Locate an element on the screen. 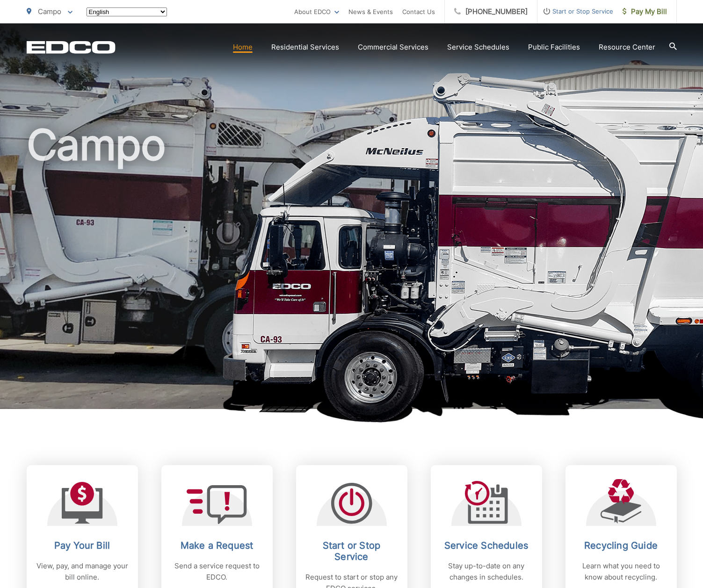 The image size is (703, 588). a: Public Facilities is located at coordinates (554, 47).